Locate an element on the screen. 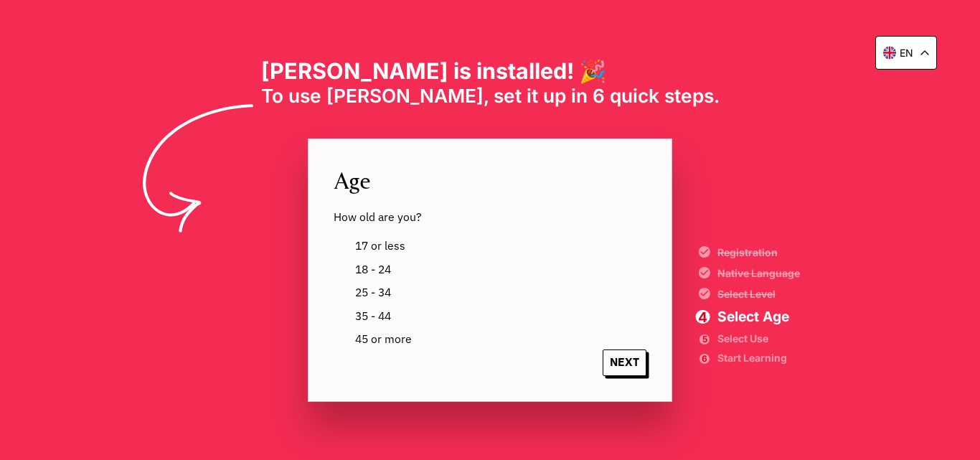 The height and width of the screenshot is (460, 980). span: 25 - 34 is located at coordinates (373, 293).